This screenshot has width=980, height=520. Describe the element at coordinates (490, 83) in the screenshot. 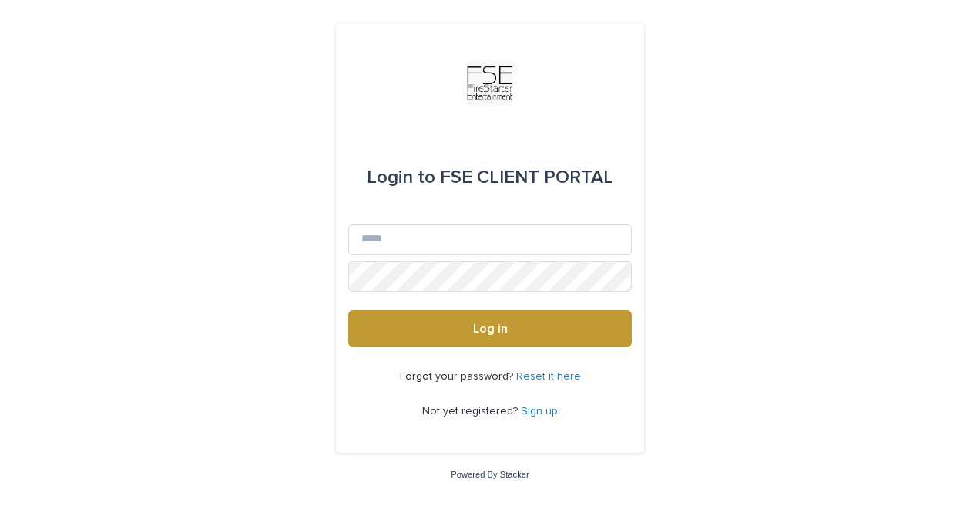

I see `img: Km9EesSdRbS9ajqhBzyo` at that location.